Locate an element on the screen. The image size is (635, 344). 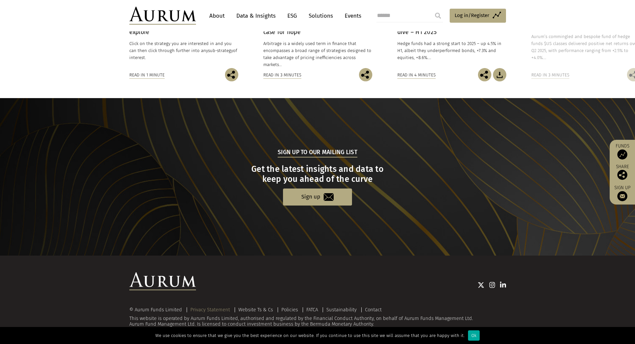
p: Click on the strategy you are interested in and you can then click through further into any of in... is located at coordinates (184, 50).